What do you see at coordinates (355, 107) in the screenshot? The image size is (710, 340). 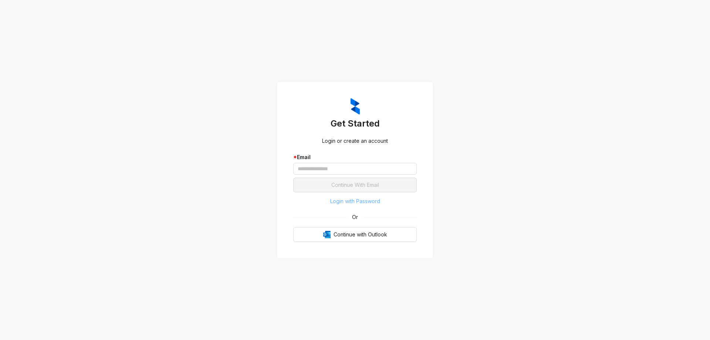 I see `img: ZumaIcon` at bounding box center [355, 107].